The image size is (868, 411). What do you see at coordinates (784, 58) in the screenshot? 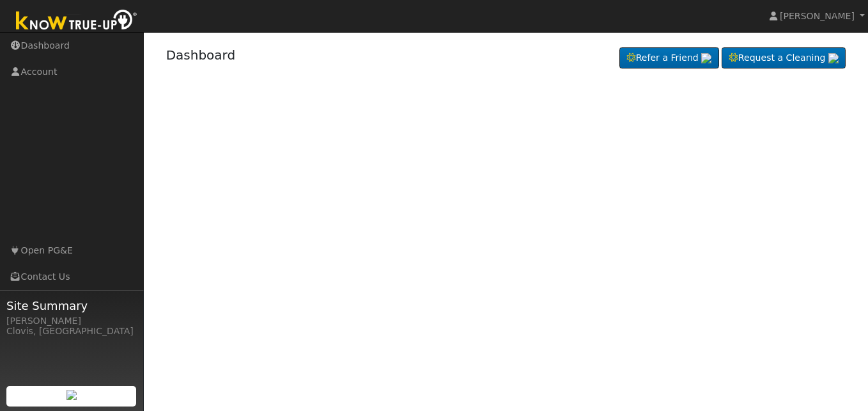
I see `a: Request a Cleaning` at bounding box center [784, 58].